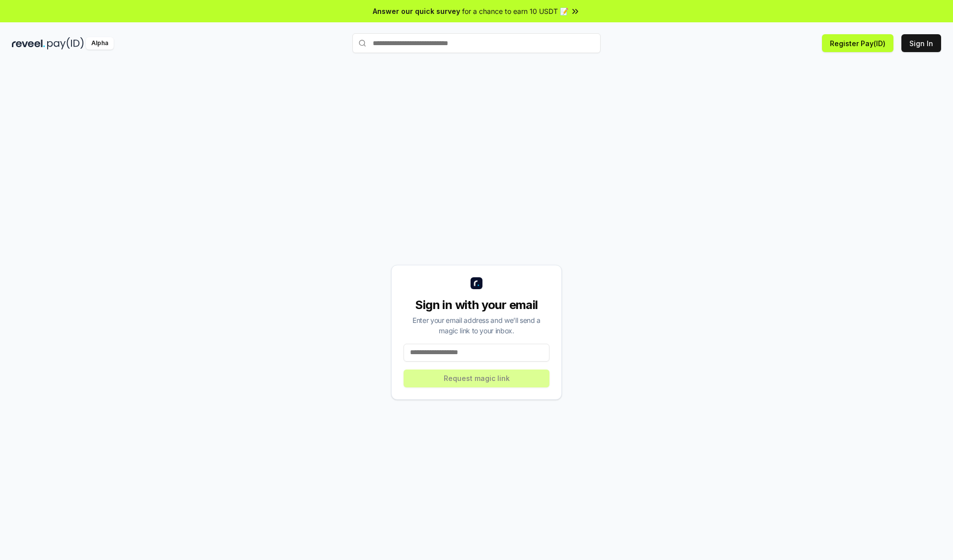  What do you see at coordinates (515, 11) in the screenshot?
I see `span: for a chance to earn 10 USDT 📝` at bounding box center [515, 11].